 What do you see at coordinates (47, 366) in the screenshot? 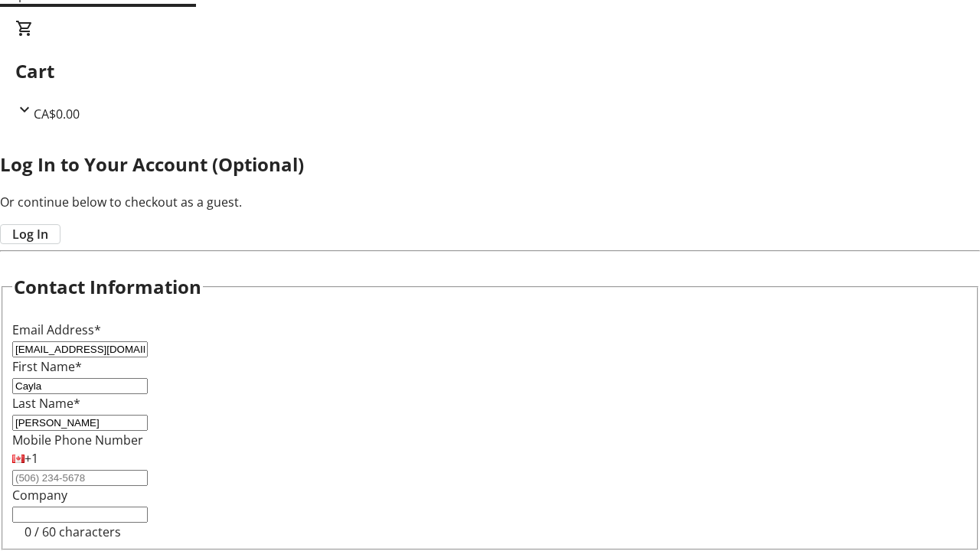
I see `label: First Name*` at bounding box center [47, 366].